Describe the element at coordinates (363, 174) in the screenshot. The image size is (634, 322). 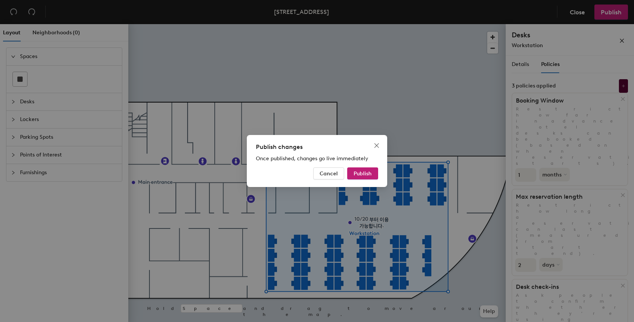
I see `span: Publish` at that location.